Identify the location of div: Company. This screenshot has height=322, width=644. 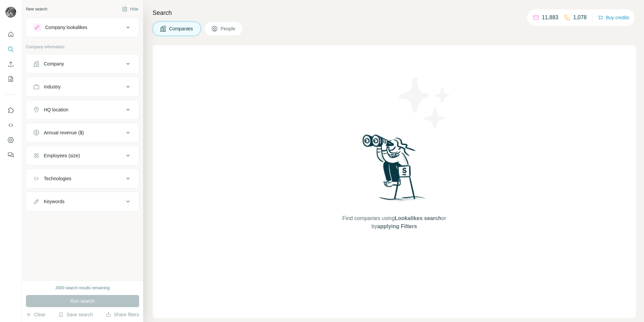
(54, 64).